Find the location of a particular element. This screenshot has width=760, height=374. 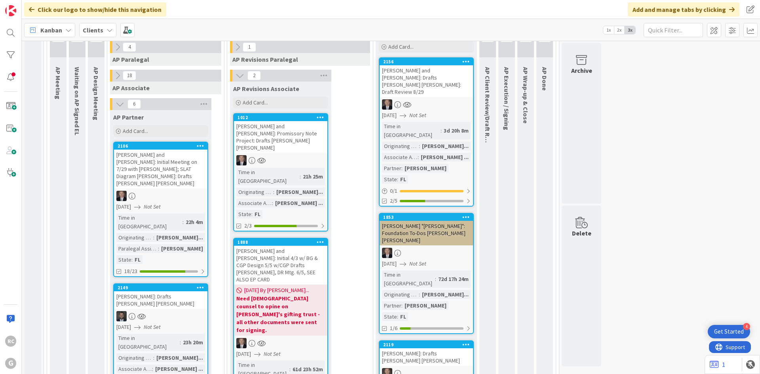

div: 4 is located at coordinates (747, 327).